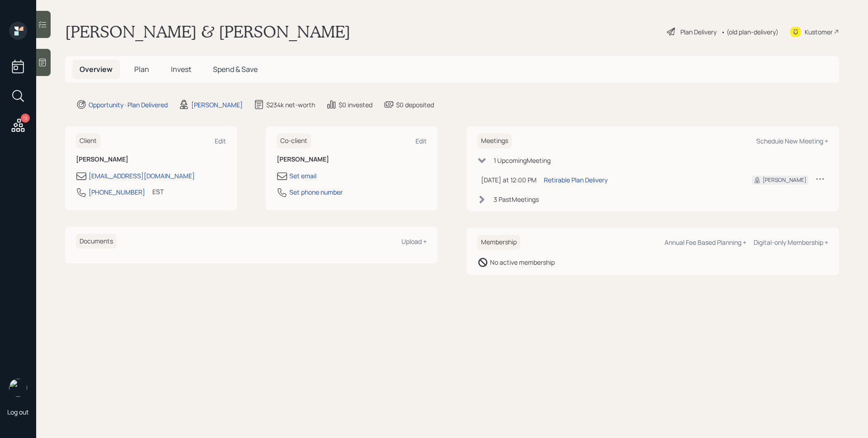 The height and width of the screenshot is (438, 868). I want to click on div: 1 Upcoming Meeting, so click(522, 160).